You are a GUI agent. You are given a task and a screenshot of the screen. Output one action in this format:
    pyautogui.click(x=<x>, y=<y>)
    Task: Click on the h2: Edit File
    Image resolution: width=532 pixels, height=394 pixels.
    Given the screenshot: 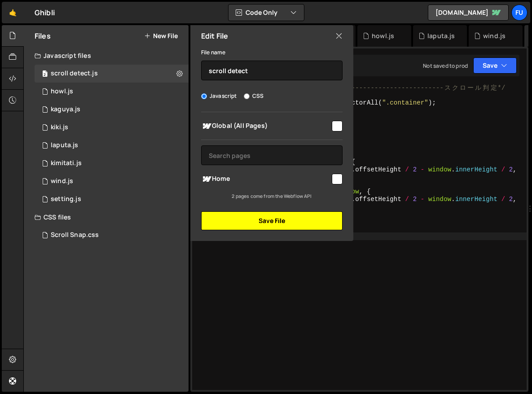 What is the action you would take?
    pyautogui.click(x=215, y=36)
    